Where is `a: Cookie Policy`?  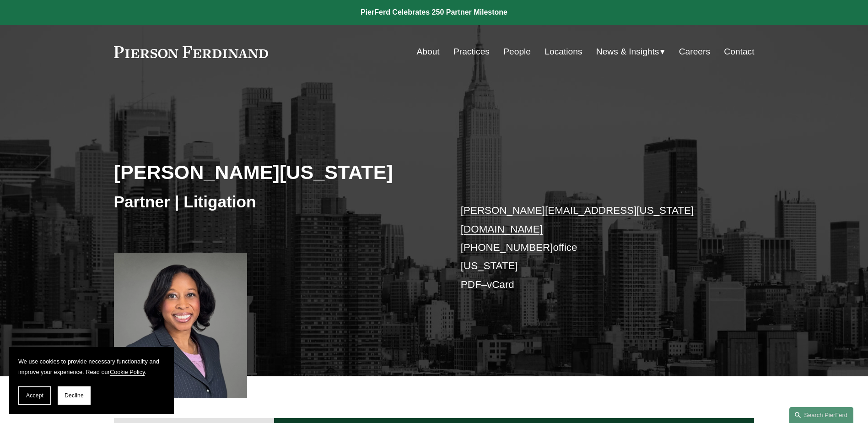 a: Cookie Policy is located at coordinates (127, 372).